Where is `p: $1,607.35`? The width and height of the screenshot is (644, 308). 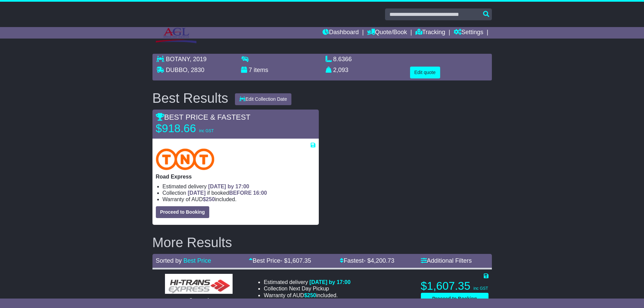 p: $1,607.35 is located at coordinates (454, 286).